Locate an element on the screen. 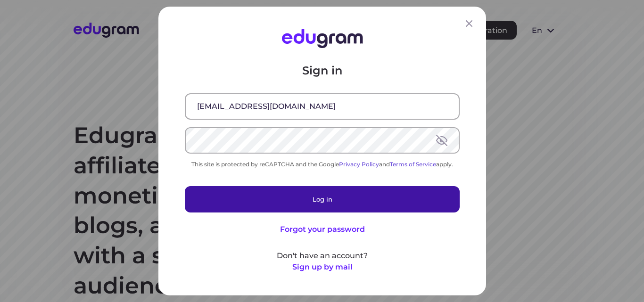 This screenshot has width=644, height=302. a: Privacy Policy is located at coordinates (359, 164).